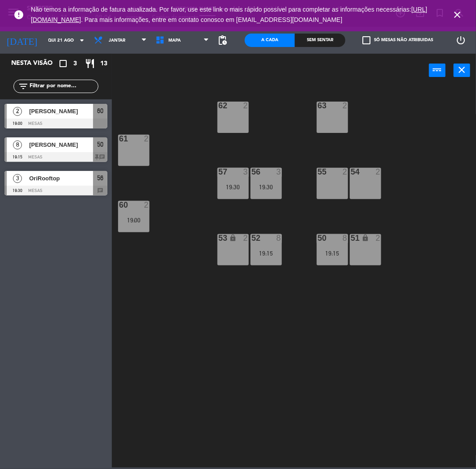 The width and height of the screenshot is (476, 469). Describe the element at coordinates (119, 205) in the screenshot. I see `div: 60` at that location.